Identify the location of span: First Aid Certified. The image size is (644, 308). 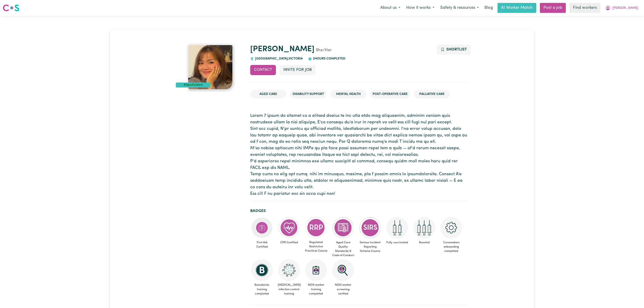
(262, 245).